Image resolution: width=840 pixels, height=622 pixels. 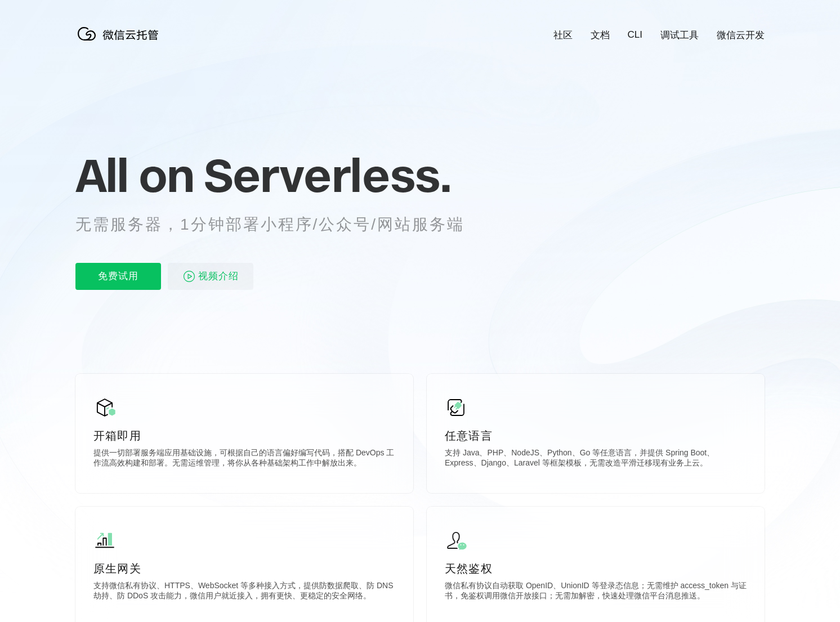 I want to click on p: 支持 Java、PHP、NodeJS、Python、Go 等任意语言，并提供 Spring Boot、Express、Django、Laravel 等框架模板，无需改造平滑迁移现有业务上云。, so click(x=596, y=459).